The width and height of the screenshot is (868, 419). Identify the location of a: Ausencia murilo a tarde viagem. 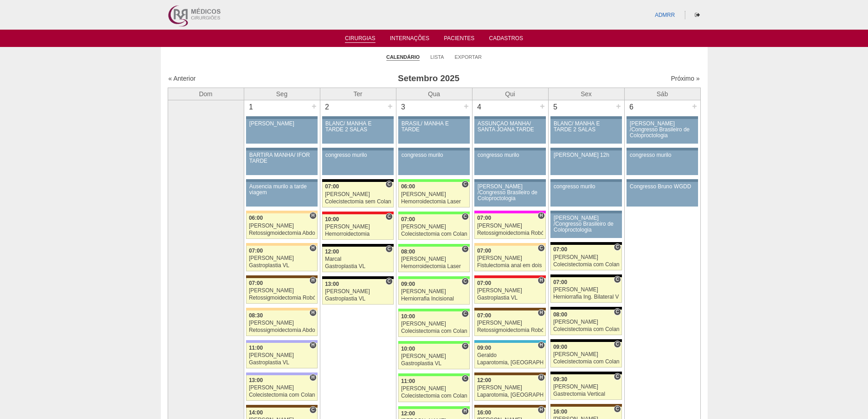
(281, 194).